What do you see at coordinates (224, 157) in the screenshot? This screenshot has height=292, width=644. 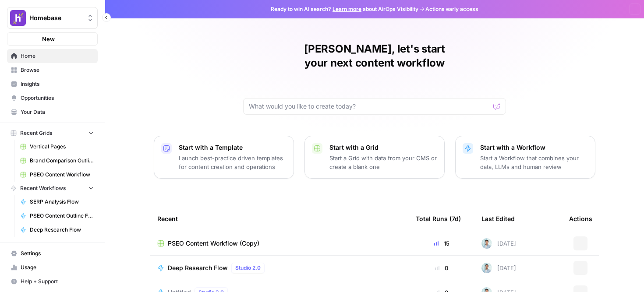 I see `button: Start with a TemplateLaunch best-practice driven templates for content creation and operations` at bounding box center [224, 157].